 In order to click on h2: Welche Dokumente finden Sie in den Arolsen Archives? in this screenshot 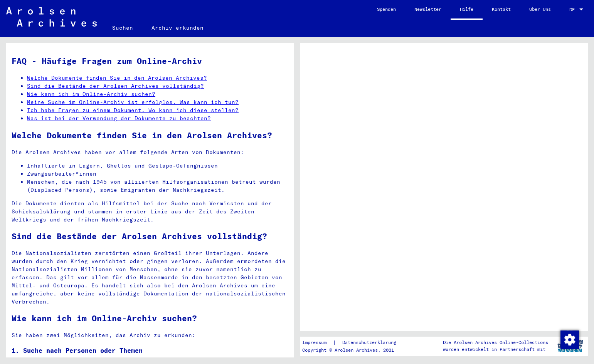, I will do `click(150, 136)`.